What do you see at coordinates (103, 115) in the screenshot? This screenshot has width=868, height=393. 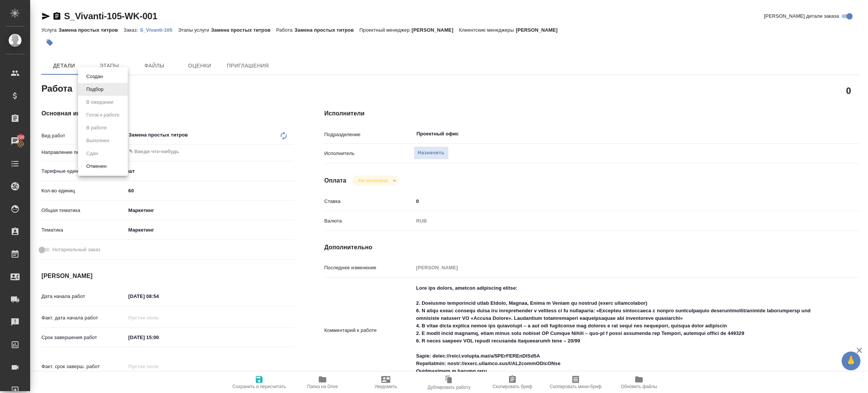 I see `button: Готов к работе` at bounding box center [103, 115].